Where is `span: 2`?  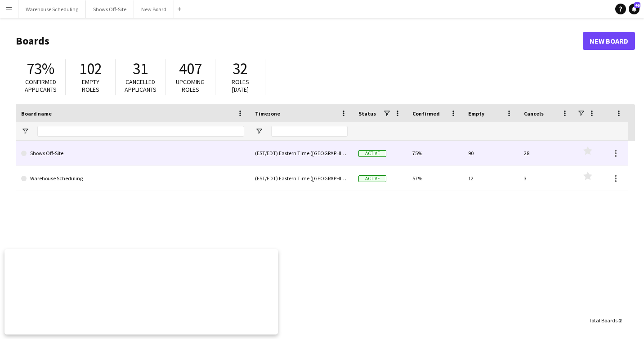 span: 2 is located at coordinates (621, 321).